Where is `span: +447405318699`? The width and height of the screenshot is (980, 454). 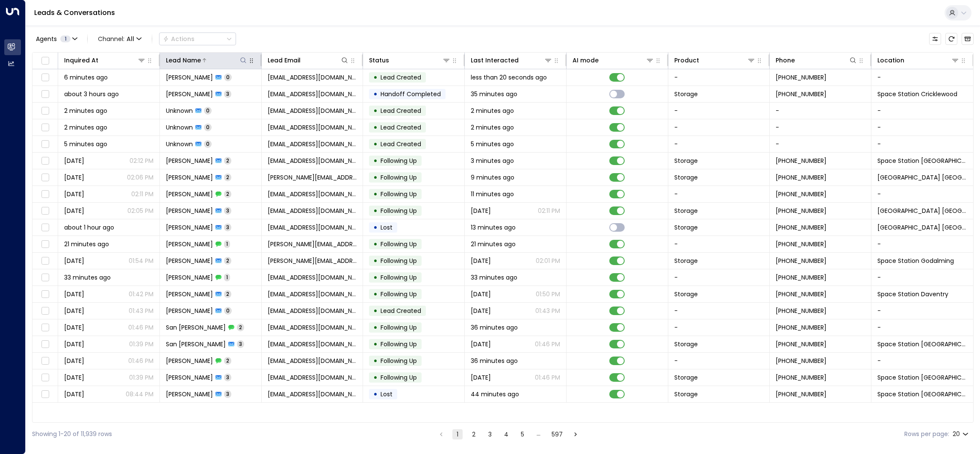 span: +447405318699 is located at coordinates (801, 194).